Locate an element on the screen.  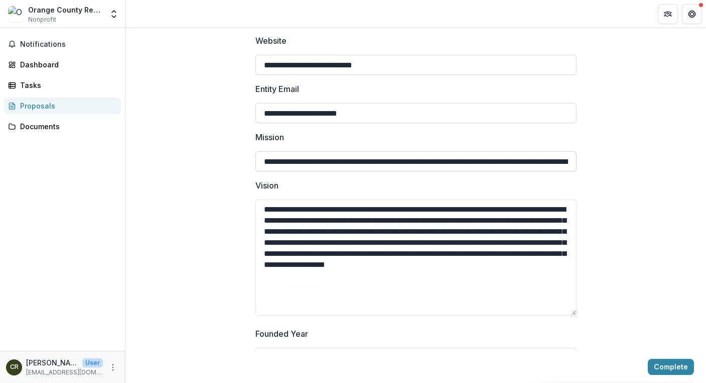
button: Open entity switcher is located at coordinates (114, 14).